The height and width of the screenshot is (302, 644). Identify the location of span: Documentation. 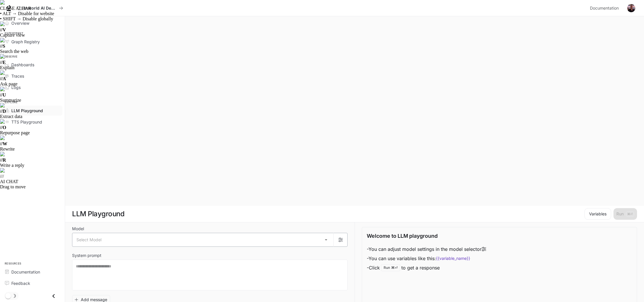
(26, 272).